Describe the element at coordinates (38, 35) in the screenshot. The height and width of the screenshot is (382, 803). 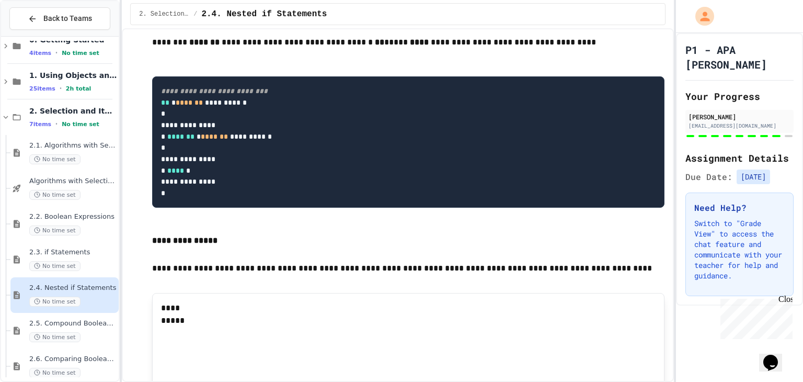
I see `div: Chat with us now!Close` at that location.